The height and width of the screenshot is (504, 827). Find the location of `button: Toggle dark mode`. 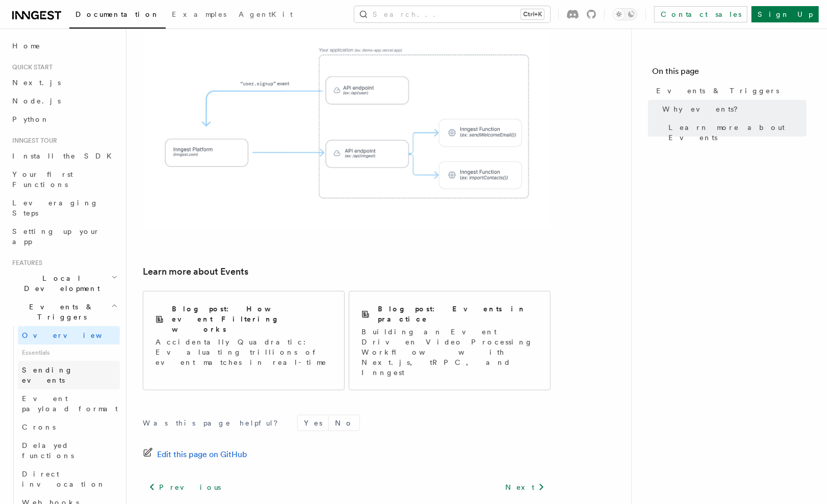

button: Toggle dark mode is located at coordinates (625, 14).